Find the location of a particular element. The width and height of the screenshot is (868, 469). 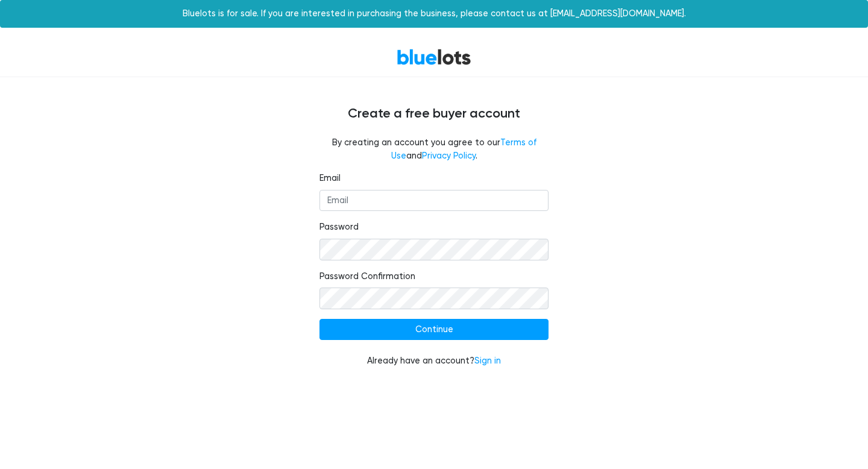

a: Privacy Policy is located at coordinates (448, 156).